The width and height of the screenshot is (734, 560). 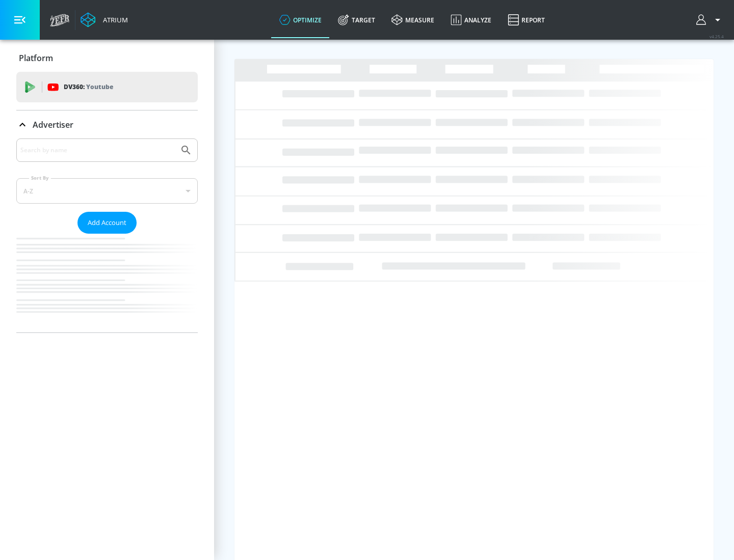 I want to click on a: measure, so click(x=413, y=20).